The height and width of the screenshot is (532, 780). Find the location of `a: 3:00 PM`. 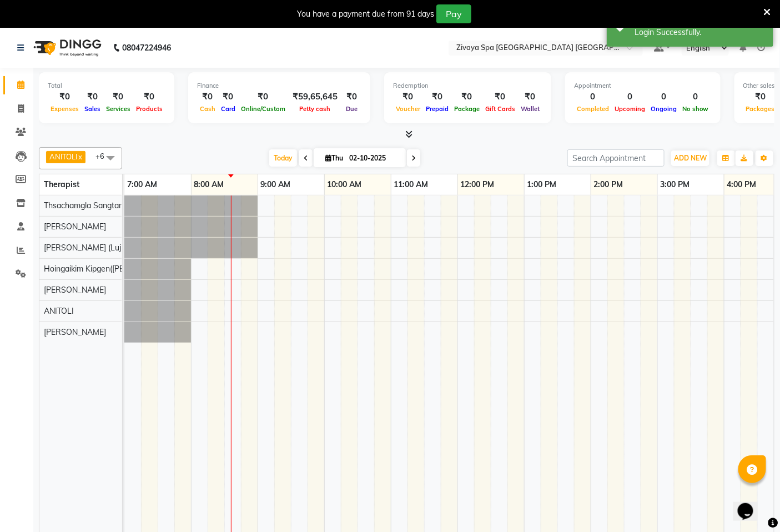

a: 3:00 PM is located at coordinates (675, 185).